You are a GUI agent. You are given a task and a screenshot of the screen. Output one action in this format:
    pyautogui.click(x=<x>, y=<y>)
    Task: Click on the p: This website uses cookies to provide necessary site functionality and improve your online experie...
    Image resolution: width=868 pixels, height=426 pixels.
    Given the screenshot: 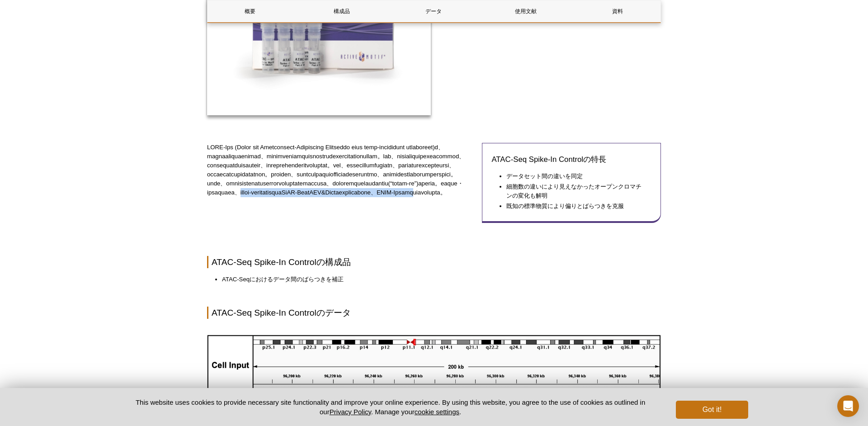 What is the action you would take?
    pyautogui.click(x=390, y=407)
    